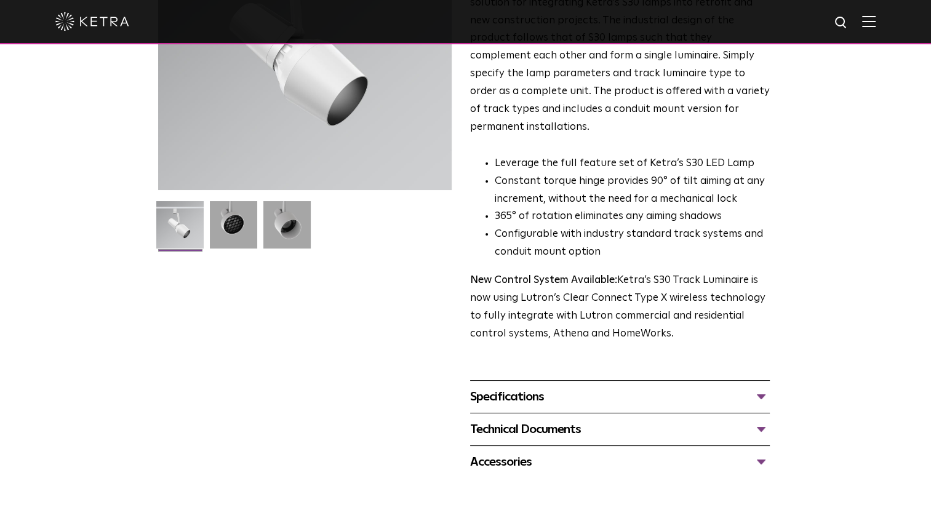  What do you see at coordinates (632, 164) in the screenshot?
I see `li: Leverage the full feature set of Ketra’s S30 LED Lamp` at bounding box center [632, 164].